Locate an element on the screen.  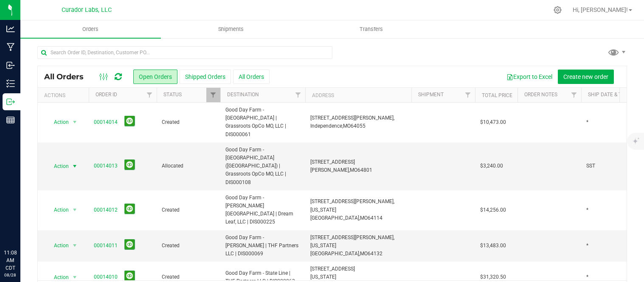
a: Order Notes is located at coordinates (541, 95).